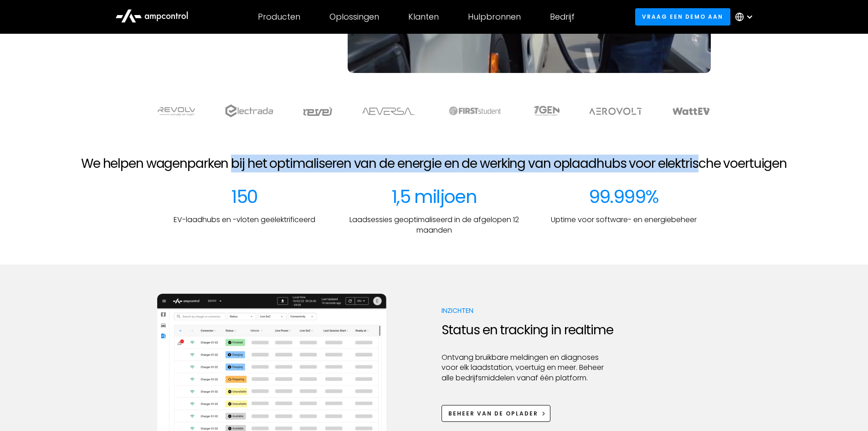 Image resolution: width=868 pixels, height=431 pixels. What do you see at coordinates (691, 111) in the screenshot?
I see `img: WattEV logo` at bounding box center [691, 111].